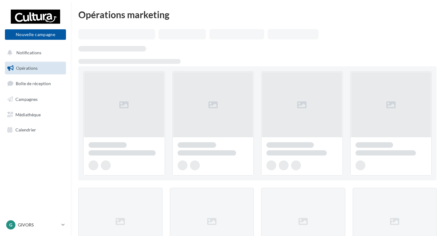  Describe the element at coordinates (26, 99) in the screenshot. I see `span: Campagnes` at that location.